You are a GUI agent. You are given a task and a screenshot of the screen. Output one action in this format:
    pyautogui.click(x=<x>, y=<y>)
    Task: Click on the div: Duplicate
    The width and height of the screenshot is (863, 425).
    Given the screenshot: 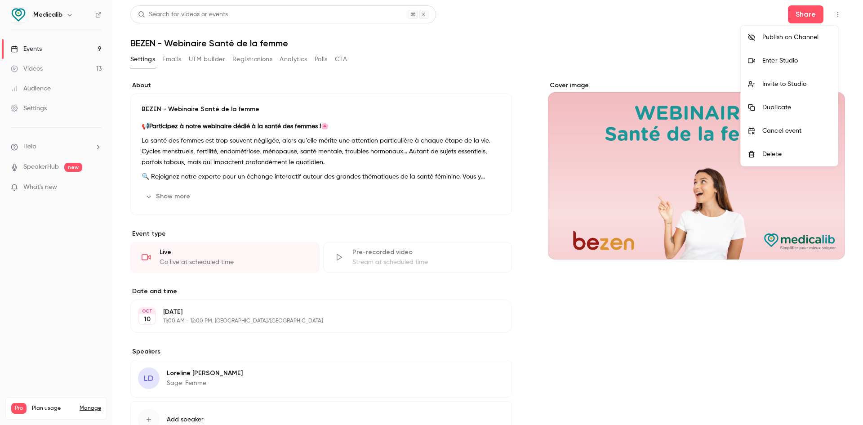 What is the action you would take?
    pyautogui.click(x=796, y=107)
    